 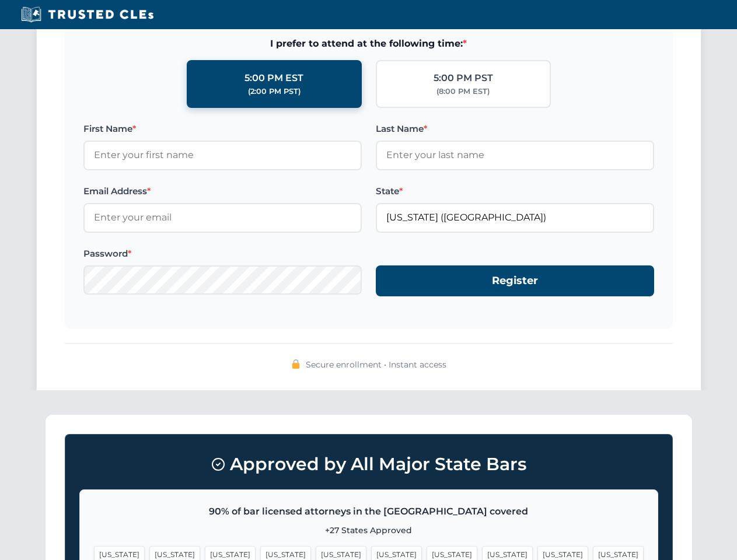 I want to click on input: Enter your email, so click(x=222, y=217).